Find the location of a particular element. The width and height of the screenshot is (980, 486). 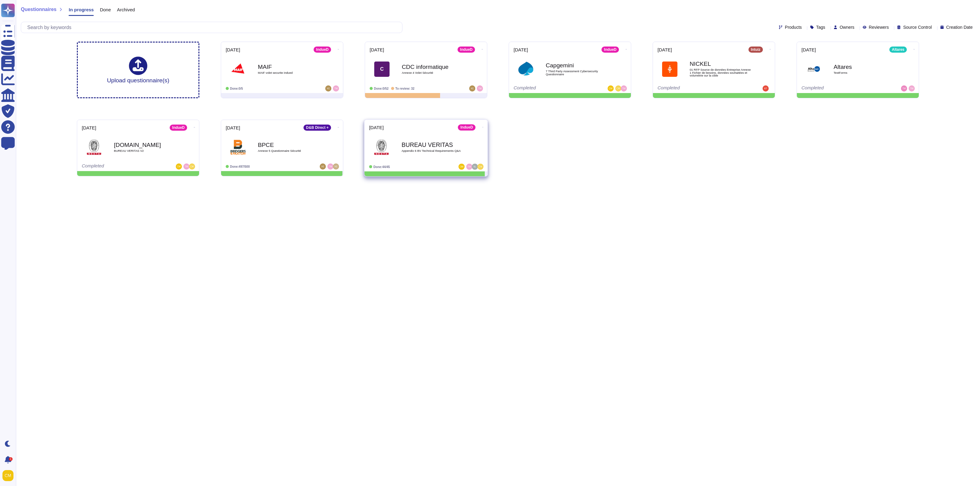

span: Appendix 6 BV Technical Requirements Q&A is located at coordinates (432, 151).